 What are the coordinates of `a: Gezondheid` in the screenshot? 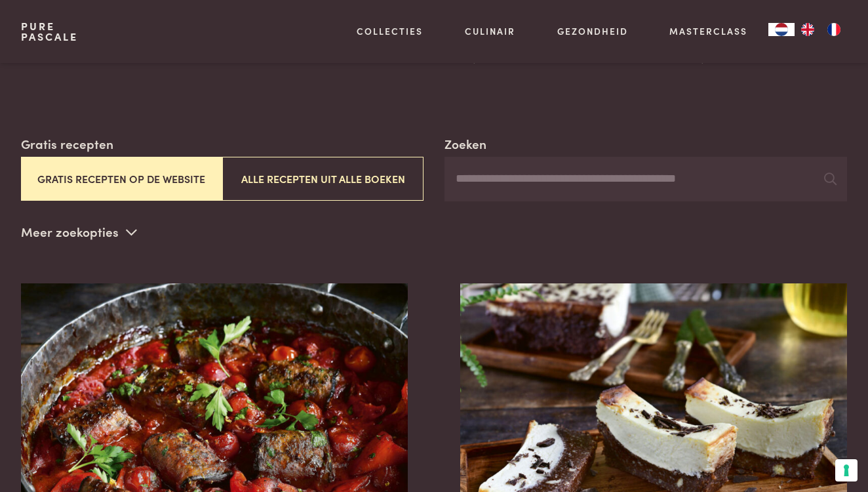 It's located at (592, 31).